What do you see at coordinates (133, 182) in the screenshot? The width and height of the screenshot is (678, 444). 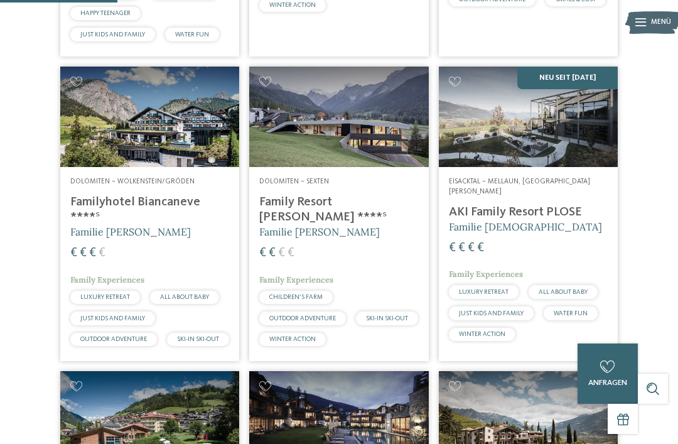 I see `span: Dolomiten – Wolkenstein/Gröden` at bounding box center [133, 182].